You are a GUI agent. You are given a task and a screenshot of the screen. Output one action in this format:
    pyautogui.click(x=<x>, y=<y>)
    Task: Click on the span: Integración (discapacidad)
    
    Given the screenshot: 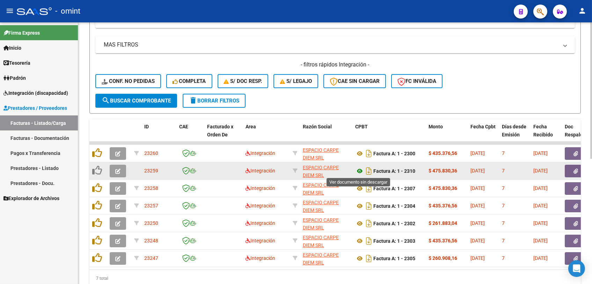 What is the action you would take?
    pyautogui.click(x=36, y=93)
    